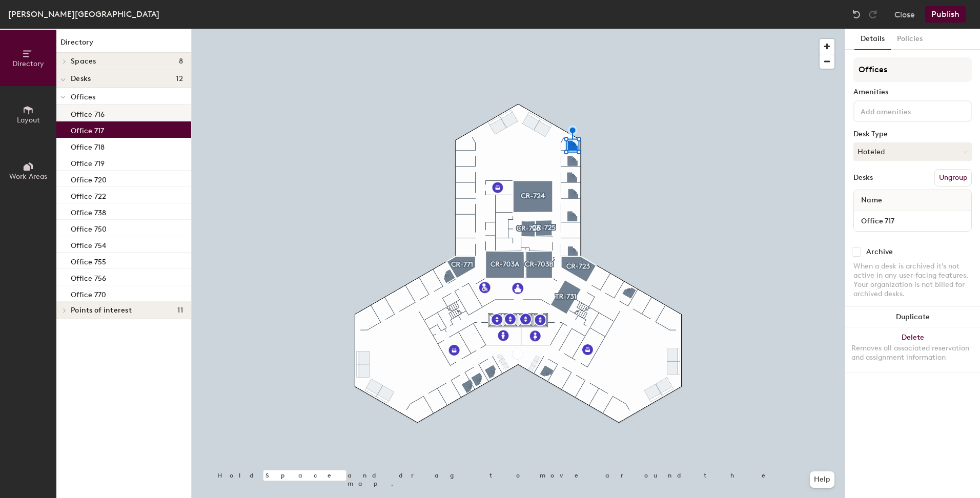 The width and height of the screenshot is (980, 498). I want to click on p: Office 717, so click(87, 129).